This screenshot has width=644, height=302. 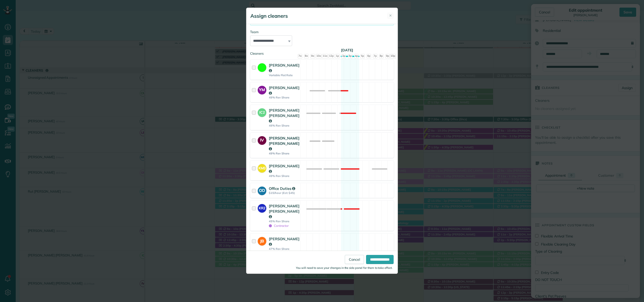 I want to click on div: Team, so click(x=322, y=32).